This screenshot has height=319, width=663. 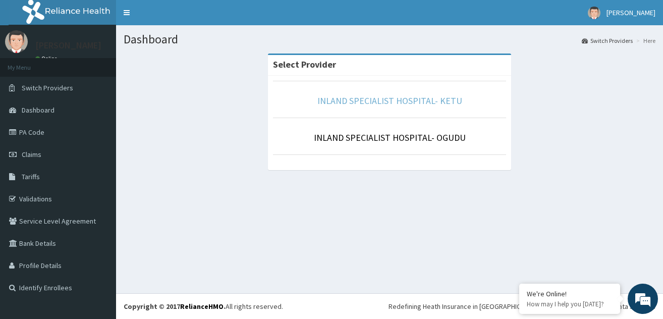 I want to click on footer: All rights reserved., so click(x=390, y=306).